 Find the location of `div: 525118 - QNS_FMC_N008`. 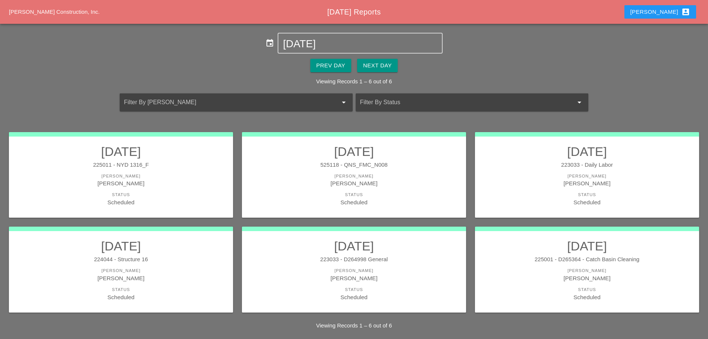

div: 525118 - QNS_FMC_N008 is located at coordinates (354, 165).